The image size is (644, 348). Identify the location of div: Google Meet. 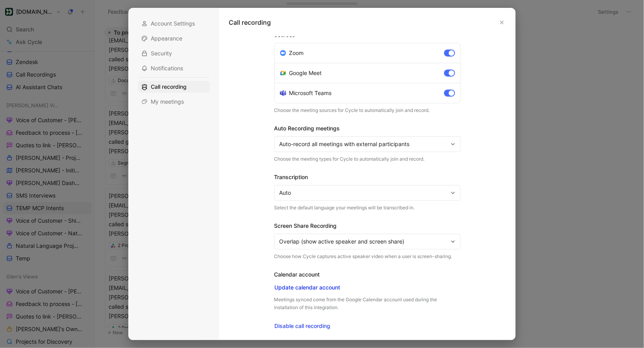
(301, 73).